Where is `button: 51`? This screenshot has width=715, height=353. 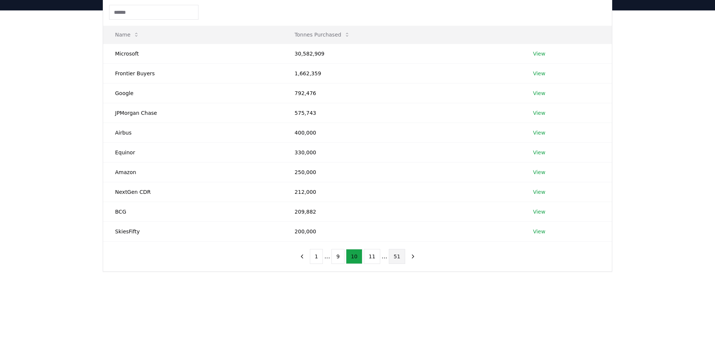 button: 51 is located at coordinates (397, 256).